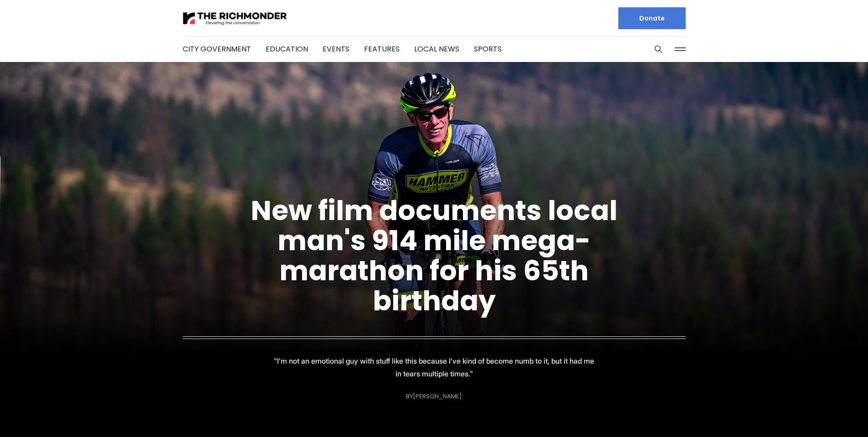 The width and height of the screenshot is (868, 437). I want to click on a: Education, so click(287, 48).